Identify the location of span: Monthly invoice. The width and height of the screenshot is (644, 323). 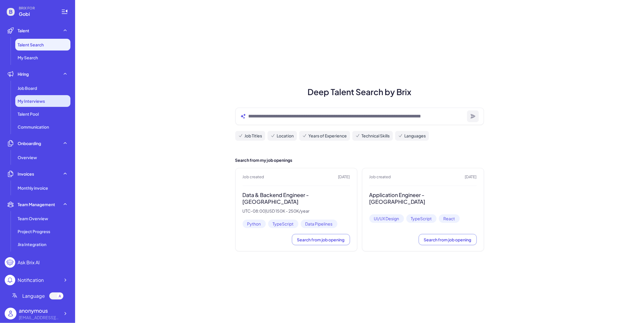
(33, 188).